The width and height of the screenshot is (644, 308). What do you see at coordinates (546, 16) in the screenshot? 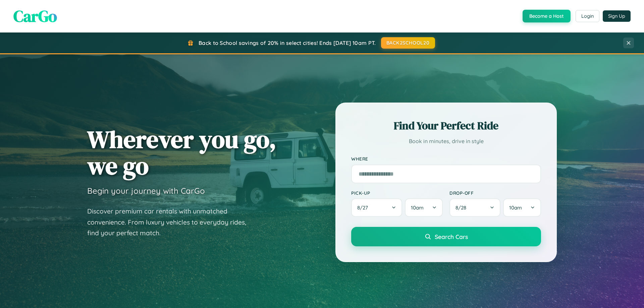
I see `button: Become a Host` at bounding box center [546, 16].